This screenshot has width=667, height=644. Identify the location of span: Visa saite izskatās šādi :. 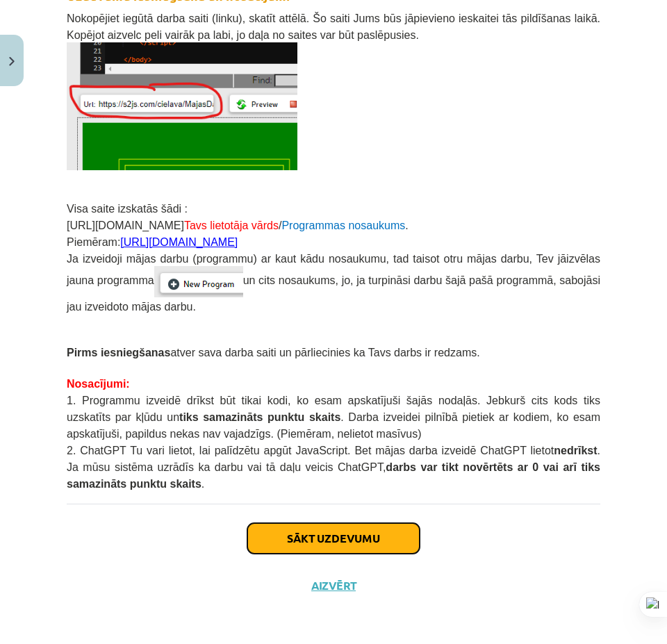
(127, 208).